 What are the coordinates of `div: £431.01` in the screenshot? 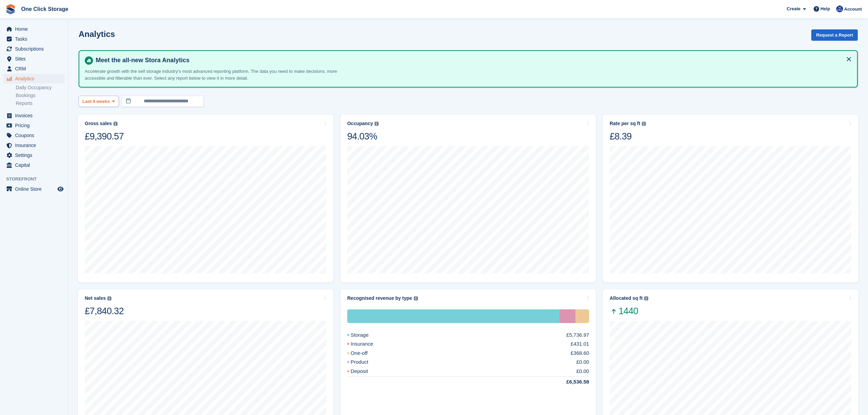 It's located at (580, 344).